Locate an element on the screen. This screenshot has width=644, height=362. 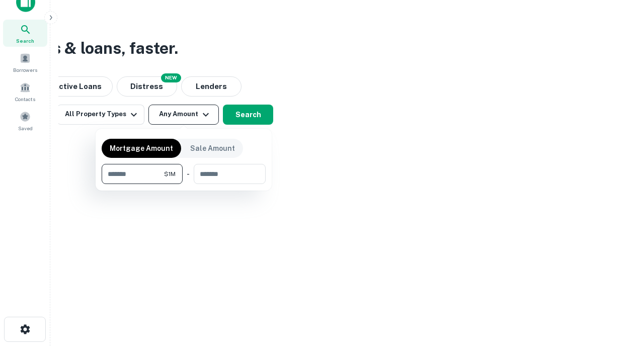
span: $1M is located at coordinates (169, 174).